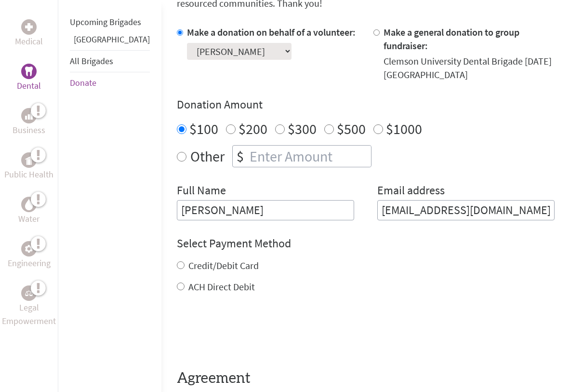  Describe the element at coordinates (29, 27) in the screenshot. I see `div: Medical` at that location.